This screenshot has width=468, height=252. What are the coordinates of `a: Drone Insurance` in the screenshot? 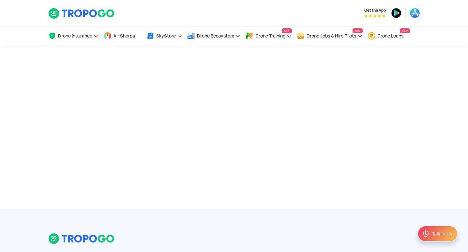 It's located at (73, 36).